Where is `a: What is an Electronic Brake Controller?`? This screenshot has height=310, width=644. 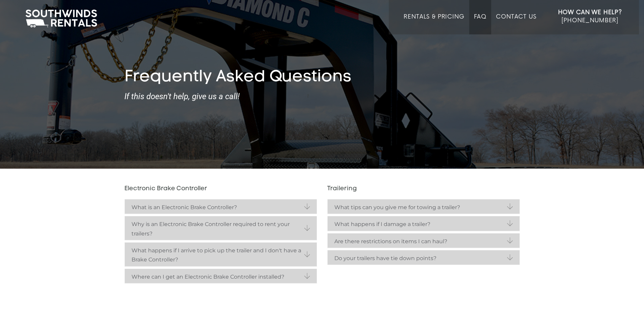
a: What is an Electronic Brake Controller? is located at coordinates (221, 207).